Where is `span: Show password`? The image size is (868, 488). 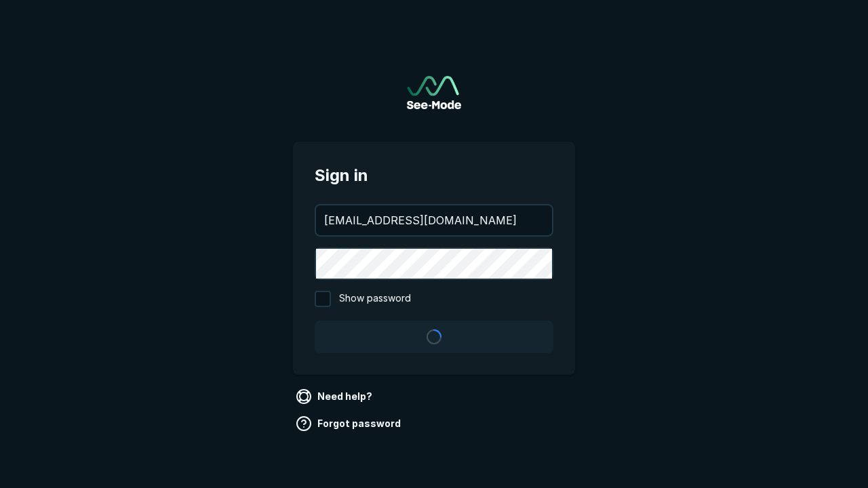
span: Show password is located at coordinates (375, 299).